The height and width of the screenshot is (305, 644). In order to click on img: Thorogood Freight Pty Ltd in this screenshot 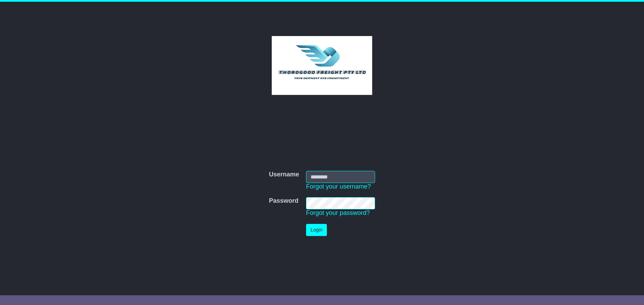, I will do `click(322, 65)`.